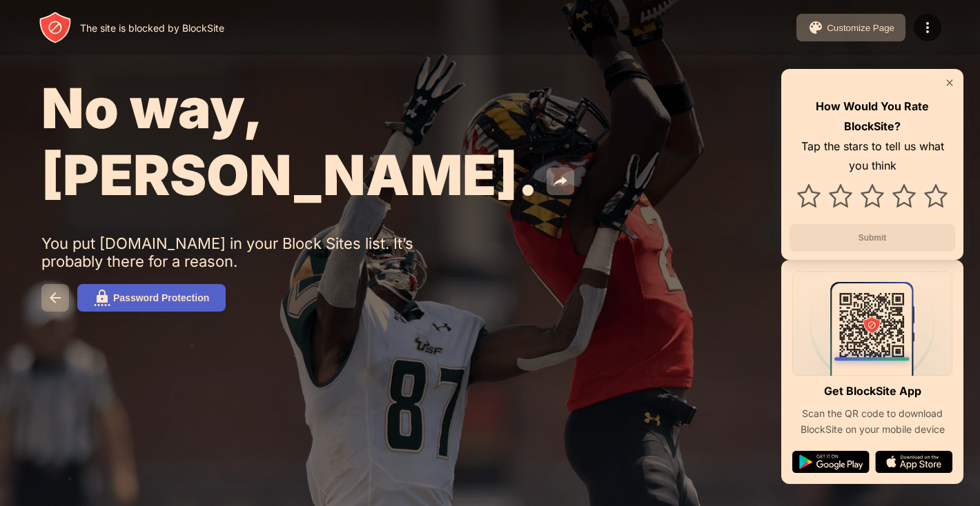 The width and height of the screenshot is (980, 506). I want to click on img: menu-icon.svg, so click(928, 28).